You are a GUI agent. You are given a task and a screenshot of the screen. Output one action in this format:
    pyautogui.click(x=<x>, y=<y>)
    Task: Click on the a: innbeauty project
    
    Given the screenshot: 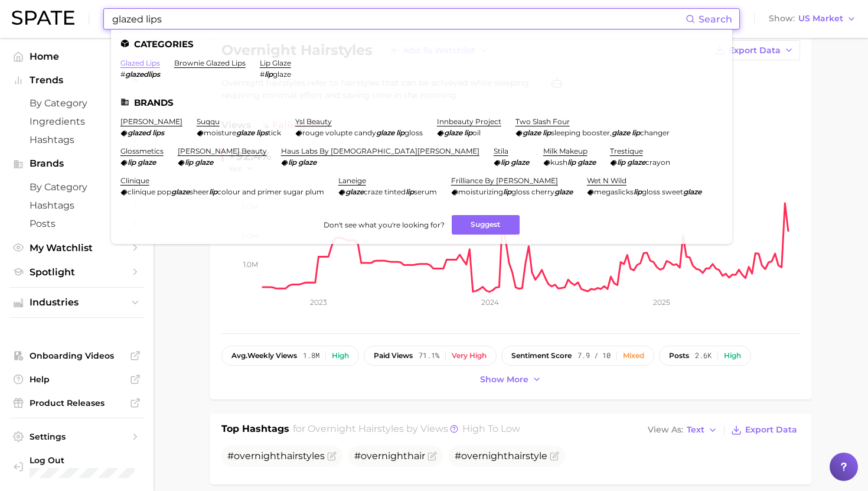 What is the action you would take?
    pyautogui.click(x=468, y=121)
    